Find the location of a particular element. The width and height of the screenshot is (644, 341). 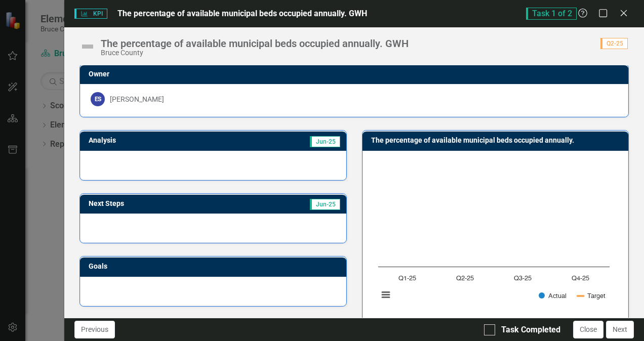

button: Next is located at coordinates (620, 330).